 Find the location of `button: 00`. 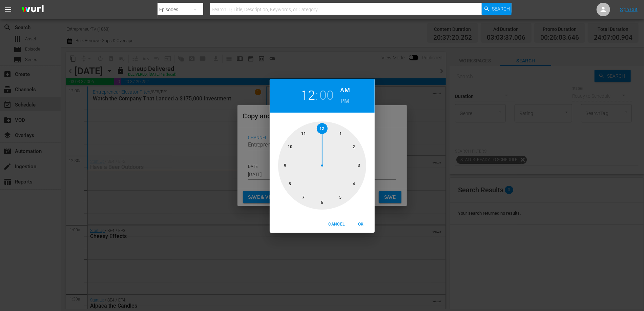

button: 00 is located at coordinates (326, 95).